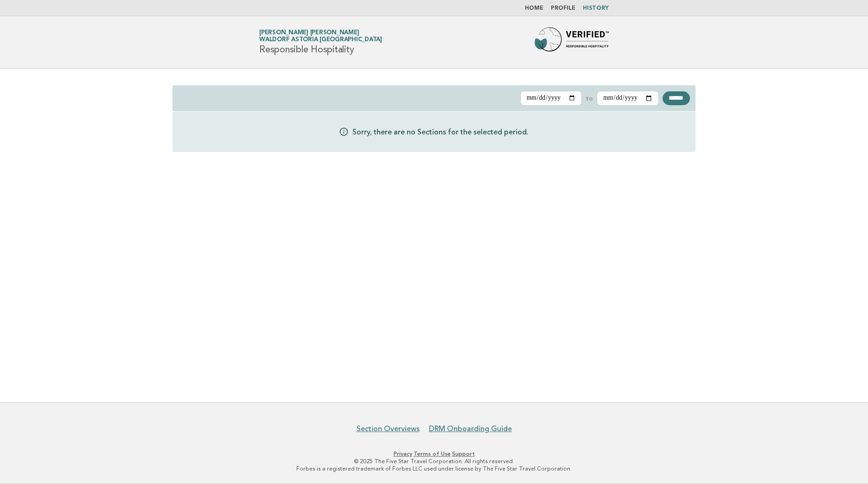  I want to click on a: Section Overviews, so click(388, 429).